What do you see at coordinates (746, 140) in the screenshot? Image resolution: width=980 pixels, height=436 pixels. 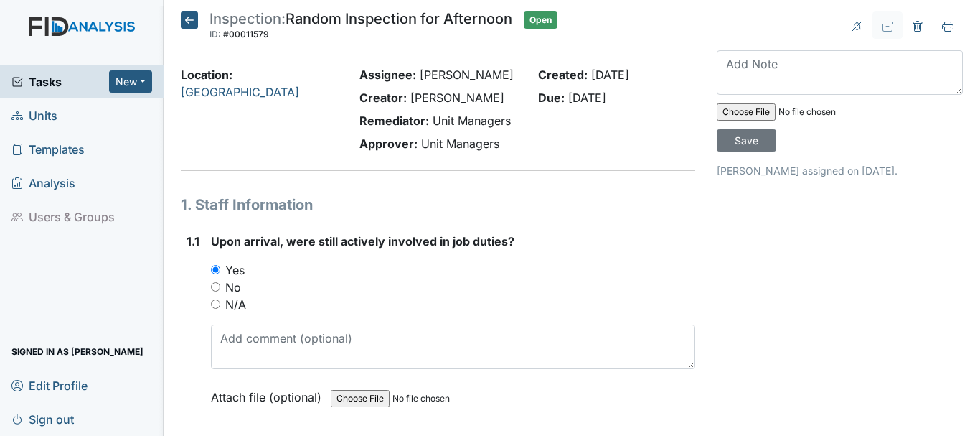 I see `input: Save` at bounding box center [746, 140].